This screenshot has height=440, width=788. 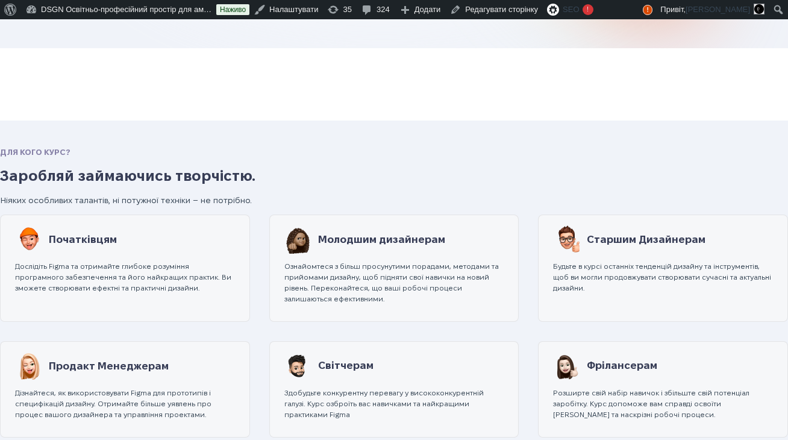 I want to click on h4: Фрілансерам, so click(x=622, y=366).